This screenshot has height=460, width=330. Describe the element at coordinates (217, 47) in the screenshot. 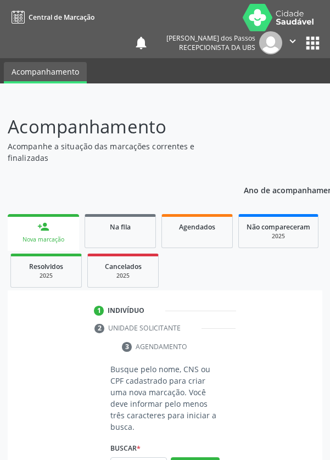

I see `span: Recepcionista da UBS` at that location.